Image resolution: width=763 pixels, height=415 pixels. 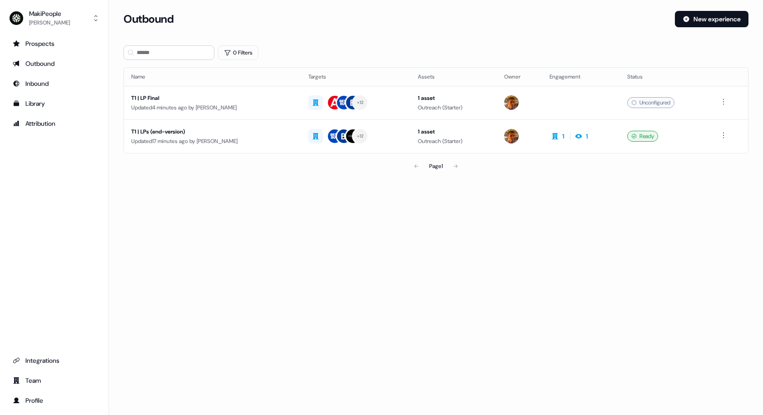 What do you see at coordinates (54, 360) in the screenshot?
I see `a: Go to integrations` at bounding box center [54, 360].